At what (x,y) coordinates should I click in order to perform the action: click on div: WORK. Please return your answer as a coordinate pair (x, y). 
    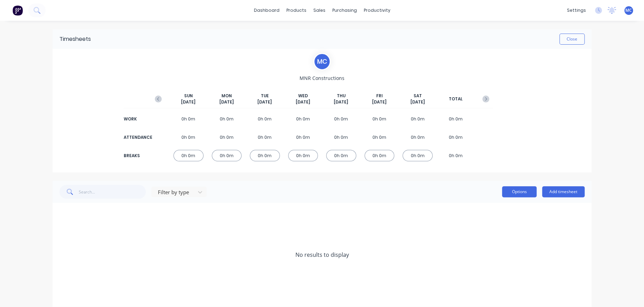
    Looking at the image, I should click on (138, 119).